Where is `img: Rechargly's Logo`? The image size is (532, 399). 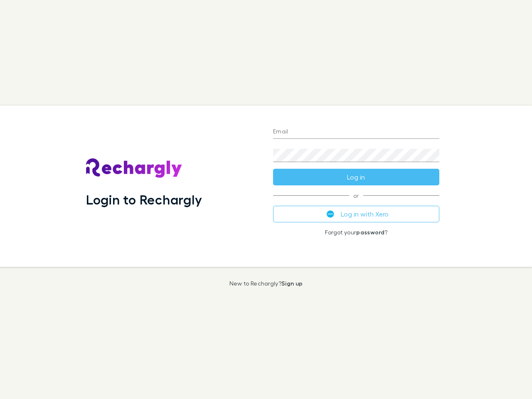 img: Rechargly's Logo is located at coordinates (134, 168).